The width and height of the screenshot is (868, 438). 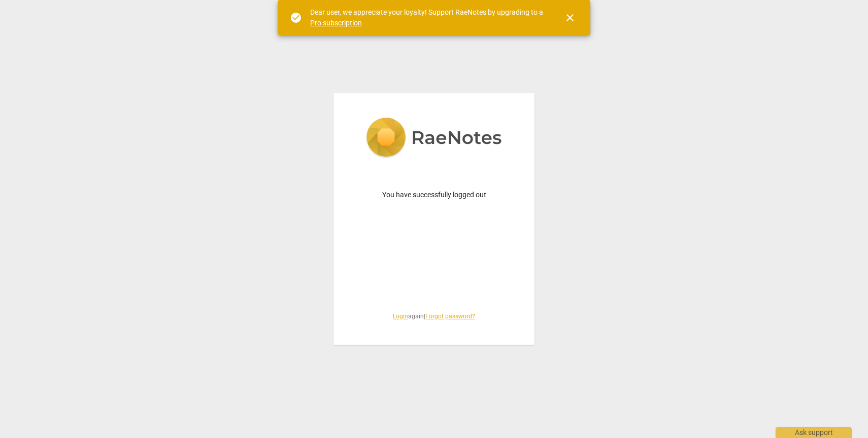 I want to click on a: Pro subscription, so click(x=336, y=23).